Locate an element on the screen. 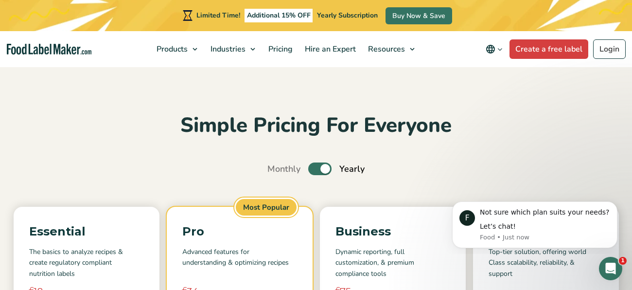 The image size is (632, 290). a: Pricing is located at coordinates (279, 49).